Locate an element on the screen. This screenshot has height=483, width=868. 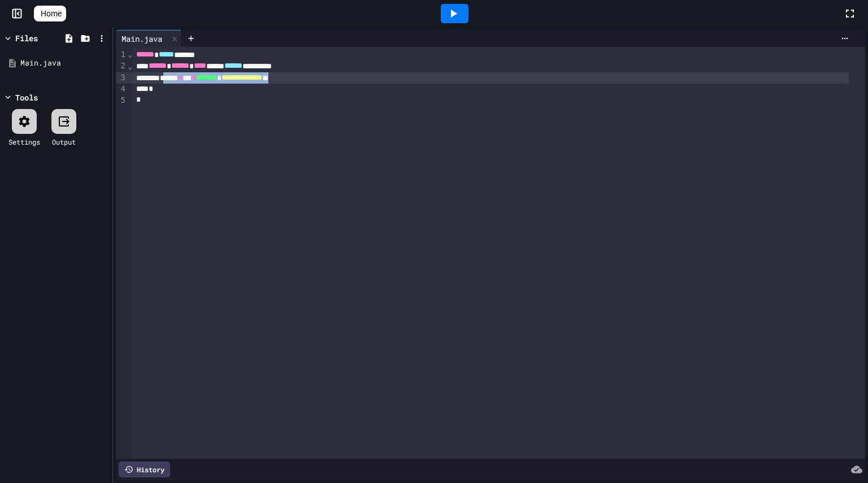
span: Home is located at coordinates (51, 14).